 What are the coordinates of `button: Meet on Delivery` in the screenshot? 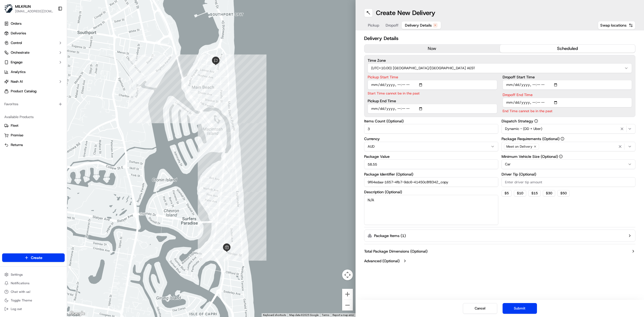 It's located at (568, 146).